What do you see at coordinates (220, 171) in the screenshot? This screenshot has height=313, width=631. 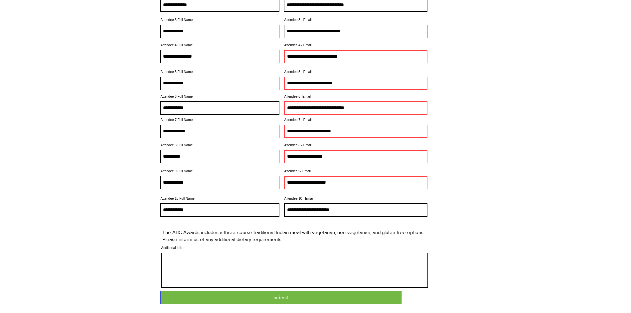 I see `label: Attendee 9 Full Name` at bounding box center [220, 171].